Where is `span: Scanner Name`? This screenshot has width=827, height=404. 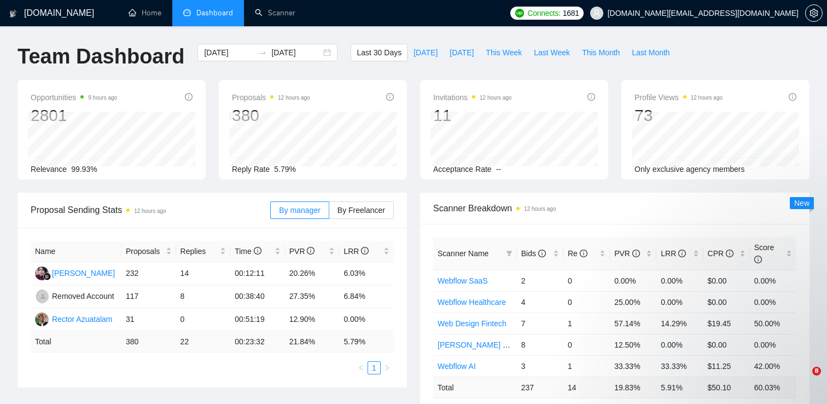 span: Scanner Name is located at coordinates (463, 253).